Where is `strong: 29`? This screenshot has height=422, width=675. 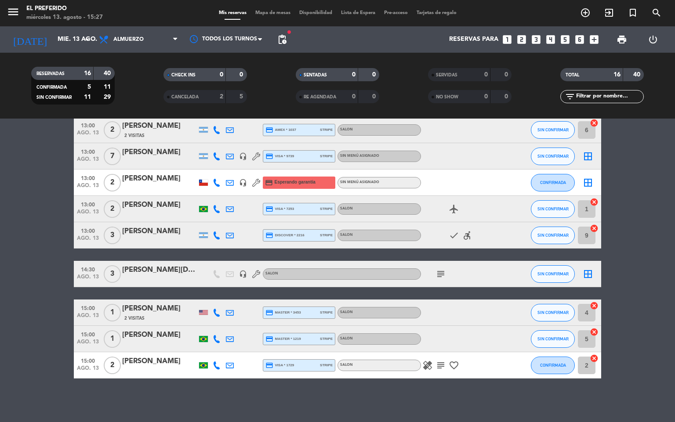
strong: 29 is located at coordinates (108, 97).